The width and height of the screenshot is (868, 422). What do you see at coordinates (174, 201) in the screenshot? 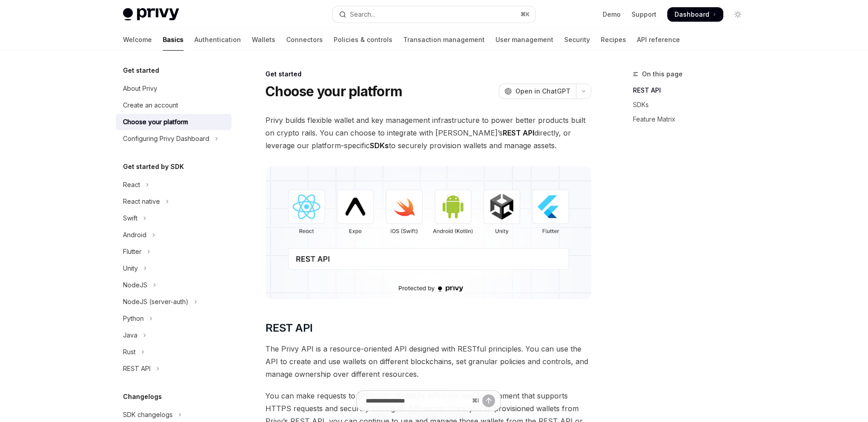
I see `button: Toggle React native section` at bounding box center [174, 201].